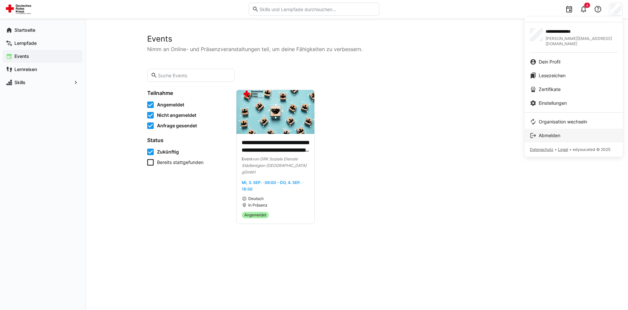 This screenshot has height=310, width=628. Describe the element at coordinates (591, 149) in the screenshot. I see `span: edyoucated © 2025` at that location.